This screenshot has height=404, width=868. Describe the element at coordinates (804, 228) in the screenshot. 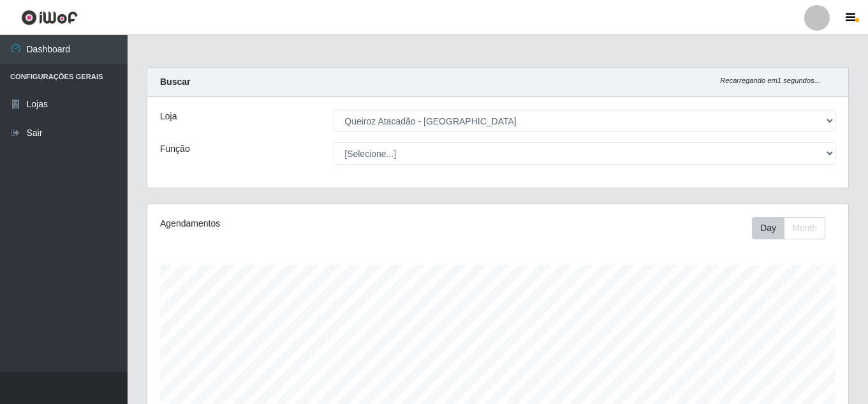

I see `button: Month` at that location.